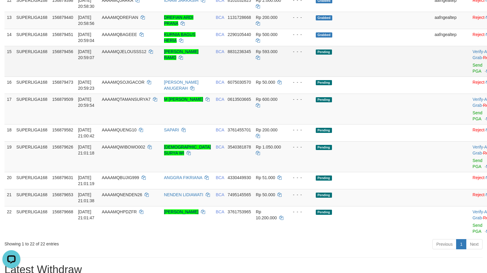 The height and width of the screenshot is (273, 487). Describe the element at coordinates (267, 52) in the screenshot. I see `span: Rp 593.000` at that location.